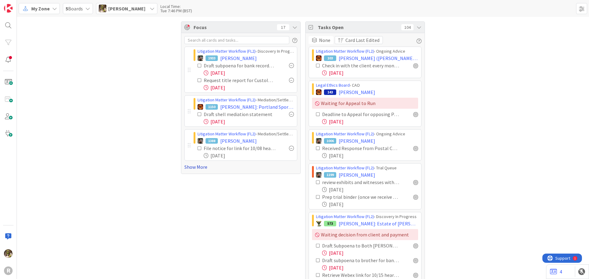 This screenshot has height=279, width=589. I want to click on div: 143, so click(330, 92).